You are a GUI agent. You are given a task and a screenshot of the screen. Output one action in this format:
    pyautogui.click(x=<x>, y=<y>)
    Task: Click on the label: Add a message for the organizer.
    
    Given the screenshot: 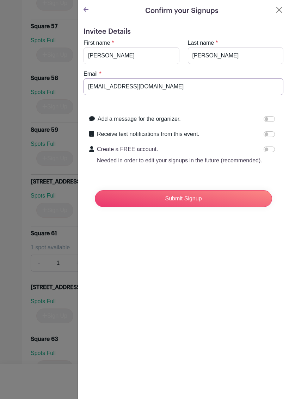 What is the action you would take?
    pyautogui.click(x=139, y=119)
    